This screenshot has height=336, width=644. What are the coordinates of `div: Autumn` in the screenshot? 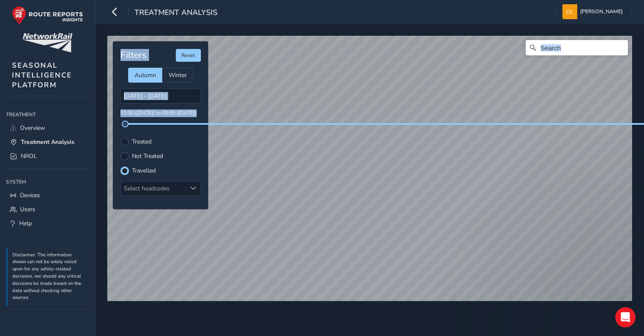 It's located at (145, 75).